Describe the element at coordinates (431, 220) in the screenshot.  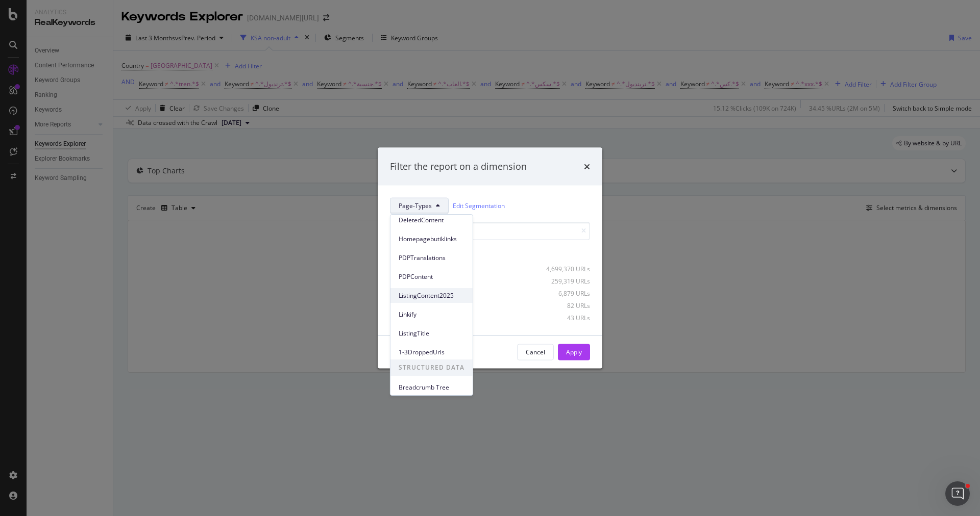
I see `span: DeletedContent` at that location.